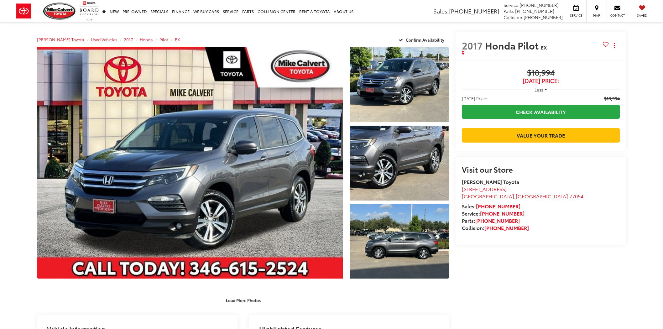 The height and width of the screenshot is (329, 663). What do you see at coordinates (164, 40) in the screenshot?
I see `span: Pilot` at bounding box center [164, 40].